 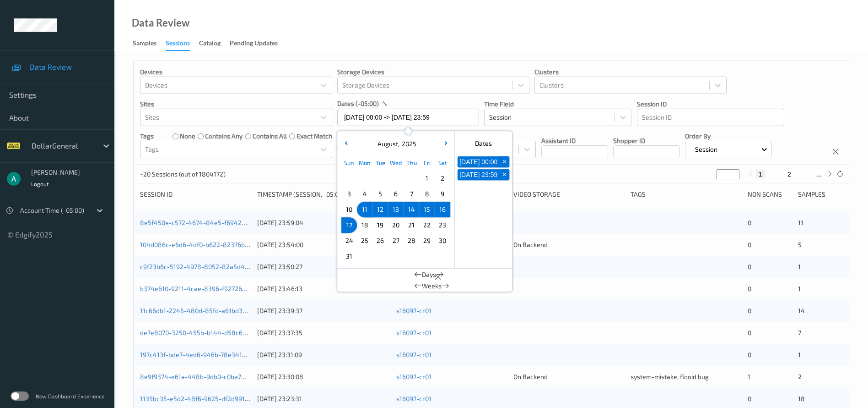 What do you see at coordinates (411, 194) in the screenshot?
I see `div: Choose Thursday August 07 of 2025` at bounding box center [411, 194].